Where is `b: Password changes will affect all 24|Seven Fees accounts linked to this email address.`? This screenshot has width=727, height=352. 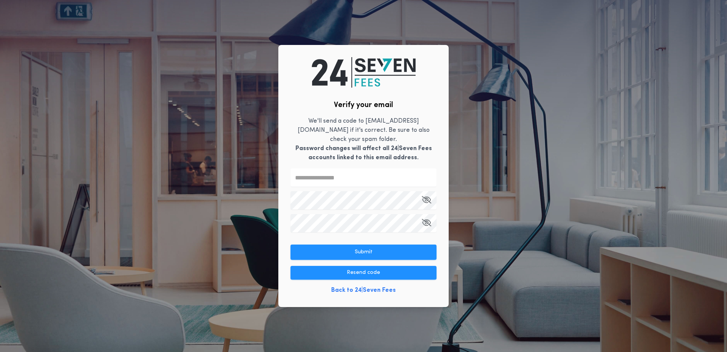
b: Password changes will affect all 24|Seven Fees accounts linked to this email address. is located at coordinates (364, 153).